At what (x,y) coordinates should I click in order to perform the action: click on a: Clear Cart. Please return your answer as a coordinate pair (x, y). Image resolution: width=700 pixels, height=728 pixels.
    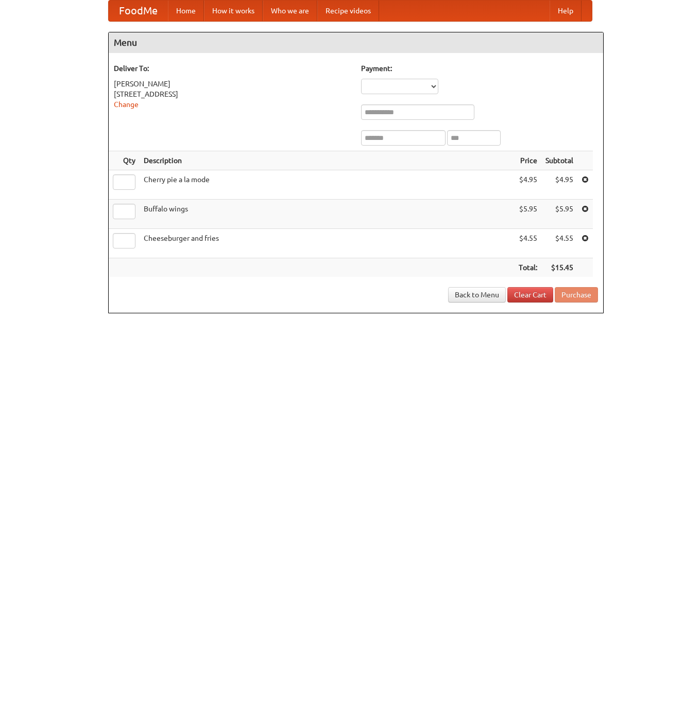
    Looking at the image, I should click on (530, 295).